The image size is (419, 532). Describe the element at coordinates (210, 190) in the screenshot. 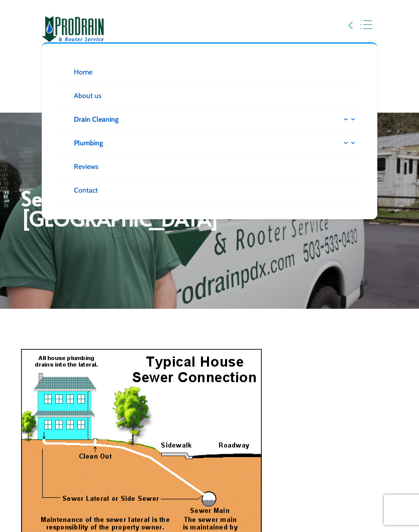

I see `a: Contact` at that location.